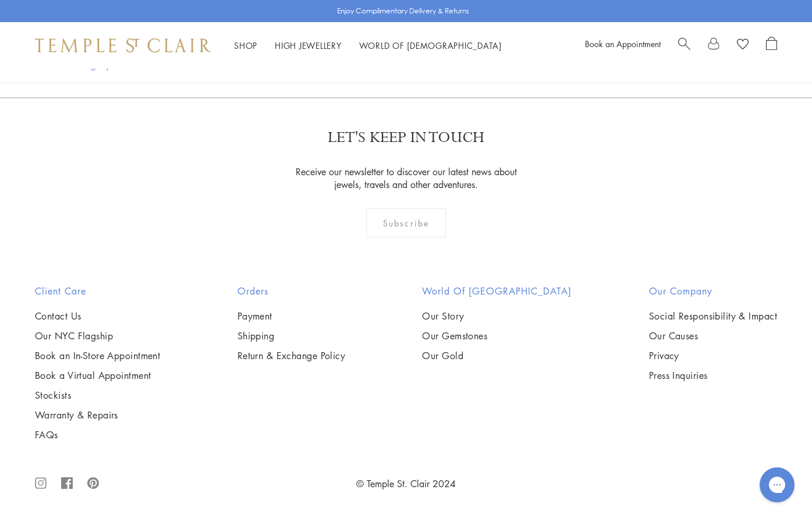 Image resolution: width=812 pixels, height=518 pixels. What do you see at coordinates (368, 45) in the screenshot?
I see `nav: Main navigation` at bounding box center [368, 45].